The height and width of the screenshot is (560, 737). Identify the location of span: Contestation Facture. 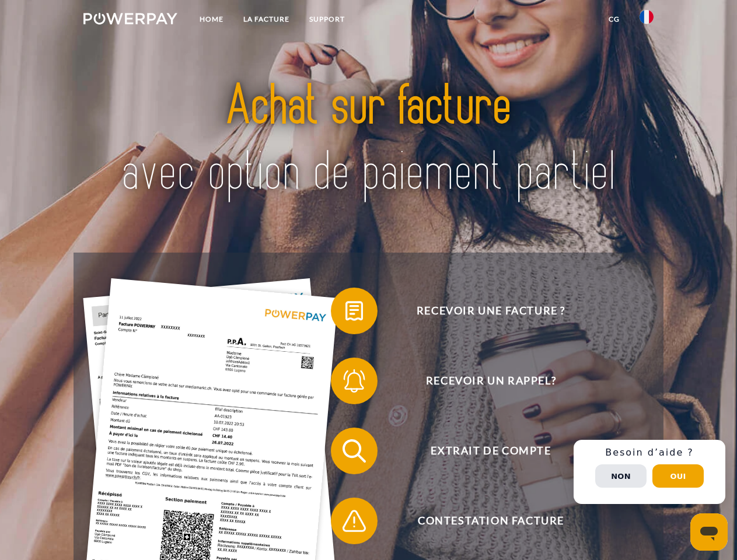
(491, 521).